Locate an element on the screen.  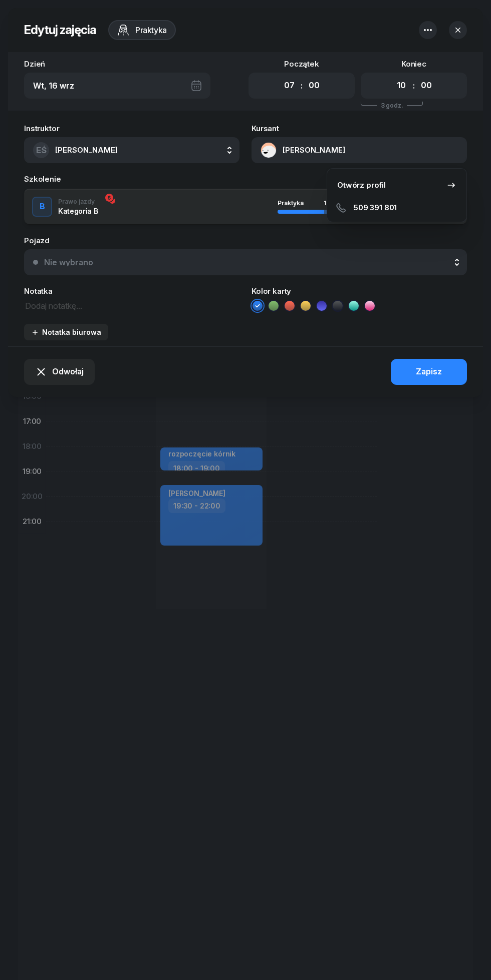
div: Notatka biurowa is located at coordinates (66, 332).